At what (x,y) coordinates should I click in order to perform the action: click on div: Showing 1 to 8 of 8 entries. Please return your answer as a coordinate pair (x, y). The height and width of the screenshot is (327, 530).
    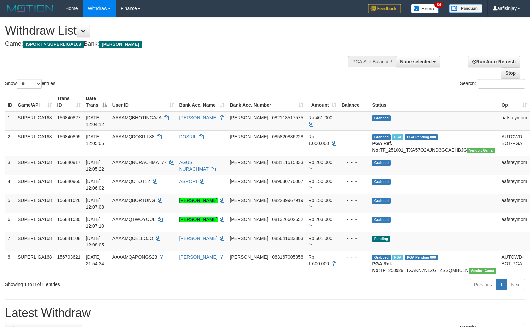
    Looking at the image, I should click on (110, 283).